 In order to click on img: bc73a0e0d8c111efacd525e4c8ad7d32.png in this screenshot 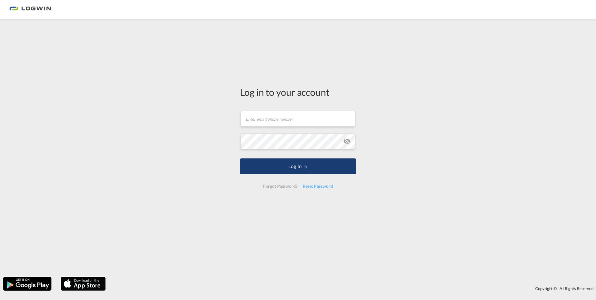, I will do `click(30, 9)`.